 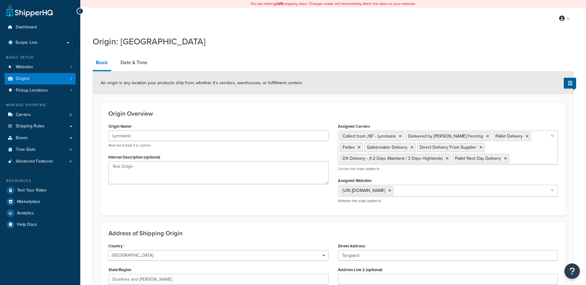 What do you see at coordinates (40, 126) in the screenshot?
I see `li: Shipping Rules` at bounding box center [40, 126].